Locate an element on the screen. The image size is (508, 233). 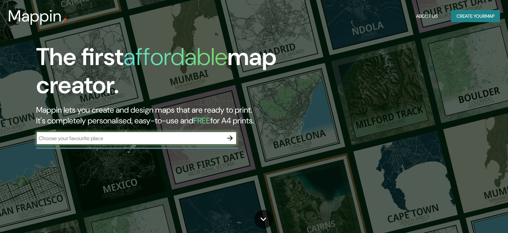
button: Create yourmap is located at coordinates (476, 16).